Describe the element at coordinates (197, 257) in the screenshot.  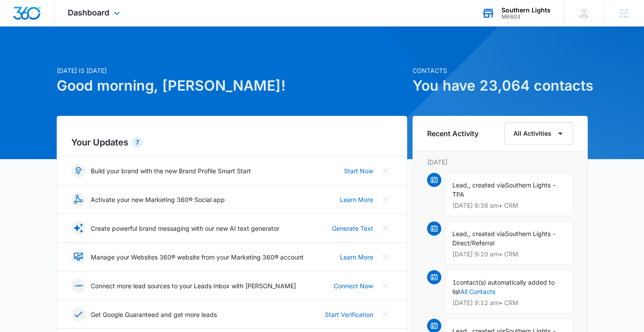
I see `p: Manage your Websites 360® website from your Marketing 360® account` at that location.